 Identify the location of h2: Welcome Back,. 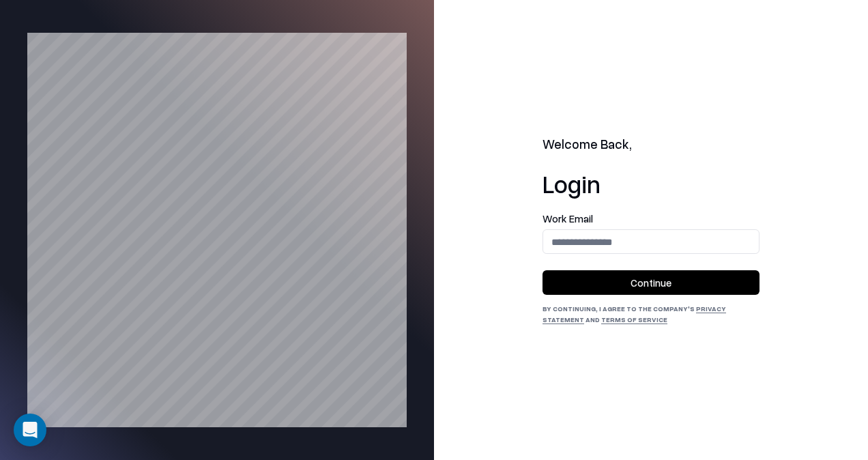
(651, 145).